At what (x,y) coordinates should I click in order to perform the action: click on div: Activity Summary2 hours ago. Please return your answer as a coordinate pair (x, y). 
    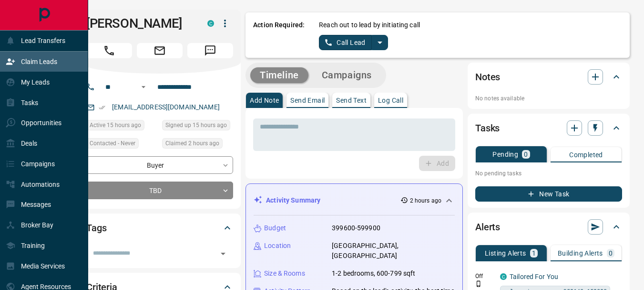
    Looking at the image, I should click on (354, 200).